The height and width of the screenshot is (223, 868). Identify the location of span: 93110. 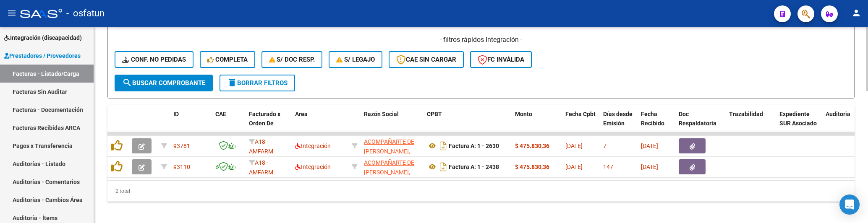
(182, 167).